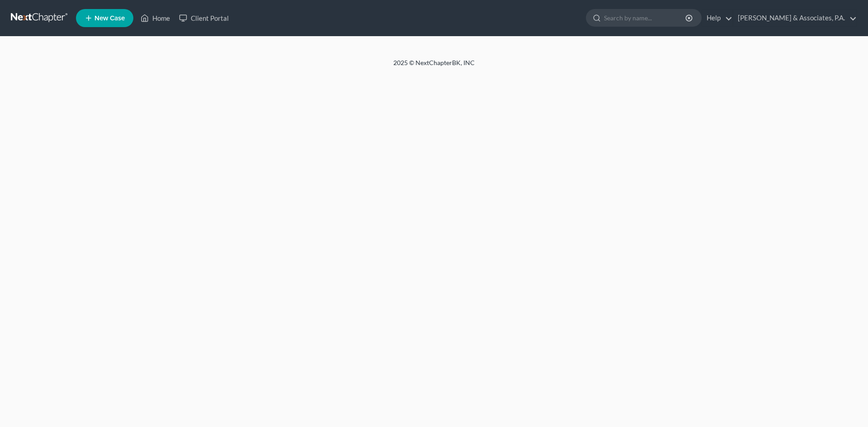 This screenshot has width=868, height=427. Describe the element at coordinates (155, 18) in the screenshot. I see `a: Home` at that location.